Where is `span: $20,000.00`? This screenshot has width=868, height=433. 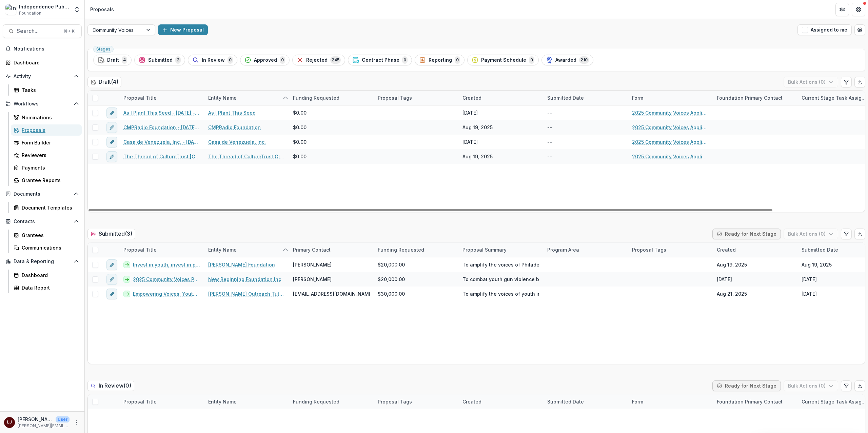 span: $20,000.00 is located at coordinates (391, 264).